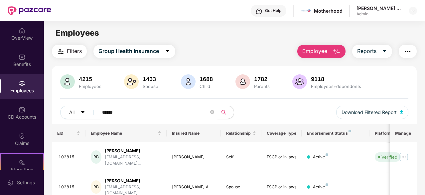 The height and width of the screenshot is (195, 425). Describe the element at coordinates (336, 86) in the screenshot. I see `div: Employees+dependents` at that location.